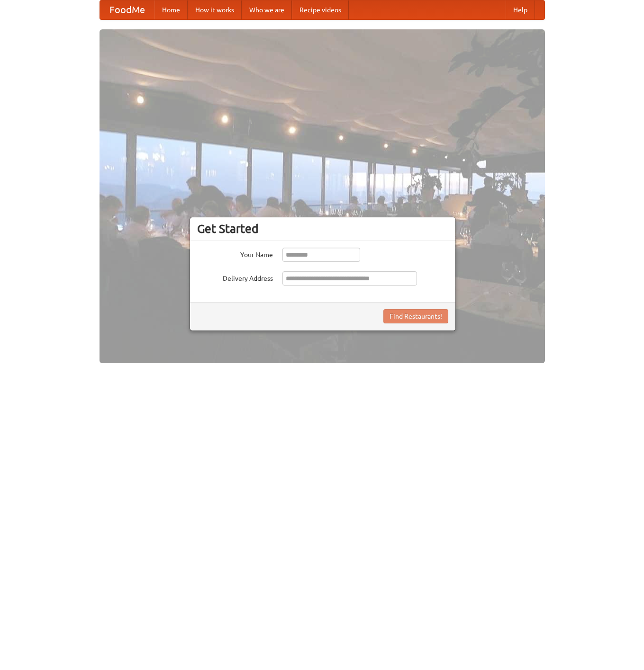  What do you see at coordinates (235, 254) in the screenshot?
I see `label: Your Name` at bounding box center [235, 254].